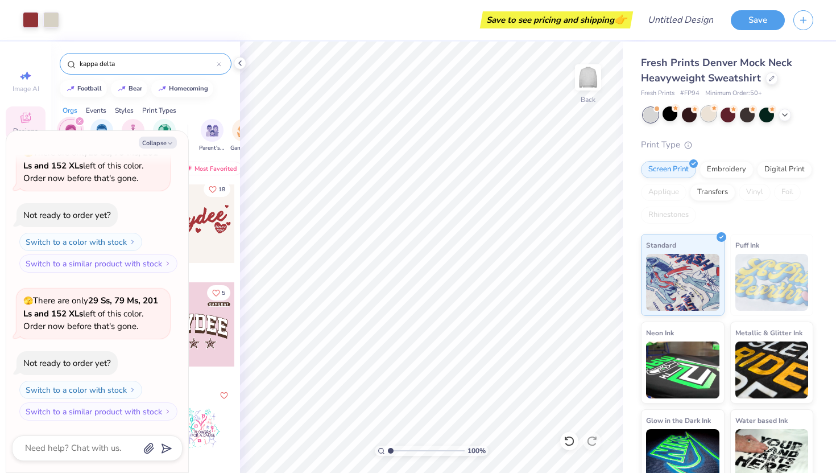 The width and height of the screenshot is (836, 473). Describe the element at coordinates (588, 100) in the screenshot. I see `div: Back` at that location.